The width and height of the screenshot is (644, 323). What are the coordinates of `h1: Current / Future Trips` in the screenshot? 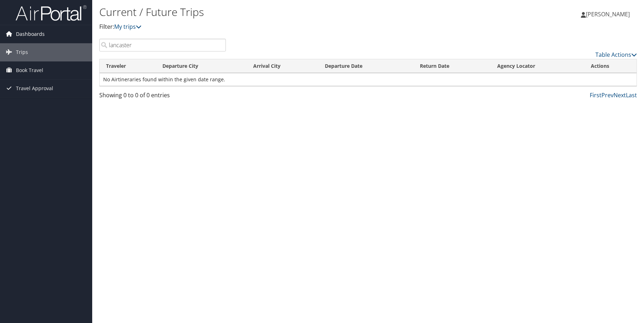 It's located at (278, 12).